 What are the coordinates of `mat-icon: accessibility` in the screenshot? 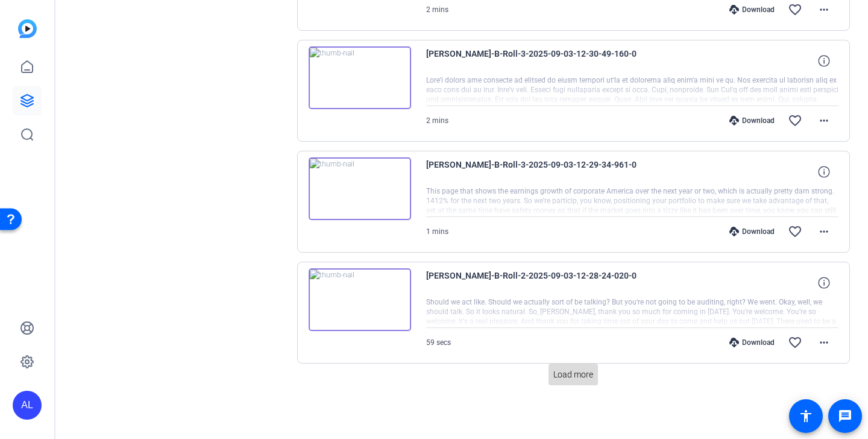 It's located at (806, 416).